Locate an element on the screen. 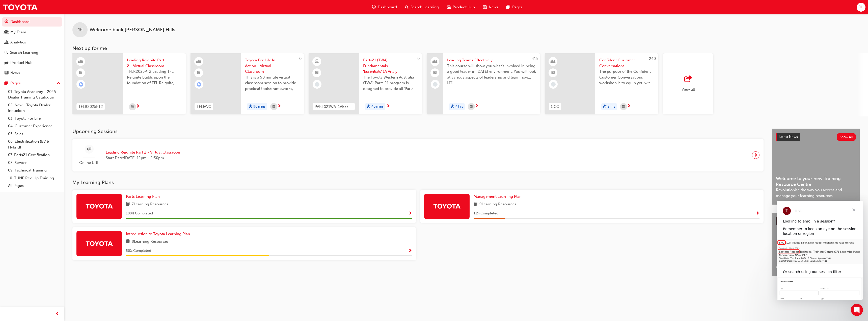  div: Or search using our session filter is located at coordinates (43, 71).